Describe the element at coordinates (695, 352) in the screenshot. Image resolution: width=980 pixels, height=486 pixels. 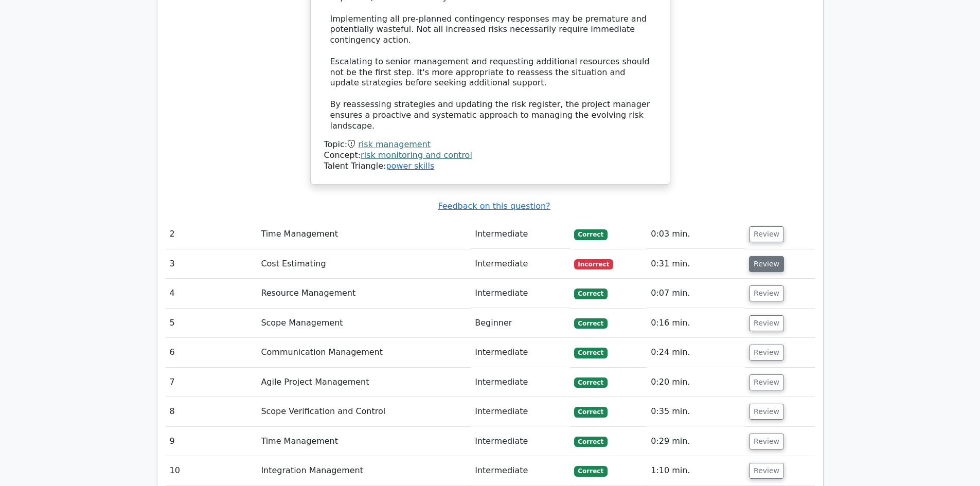
I see `td: 0:24 min.` at that location.